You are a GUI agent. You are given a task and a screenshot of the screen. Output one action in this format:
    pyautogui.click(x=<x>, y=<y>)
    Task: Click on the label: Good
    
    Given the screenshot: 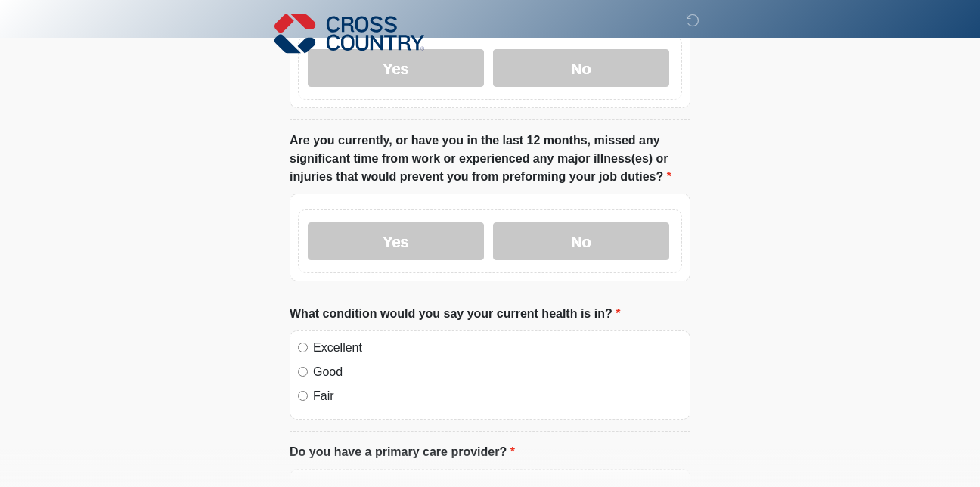 What is the action you would take?
    pyautogui.click(x=497, y=373)
    